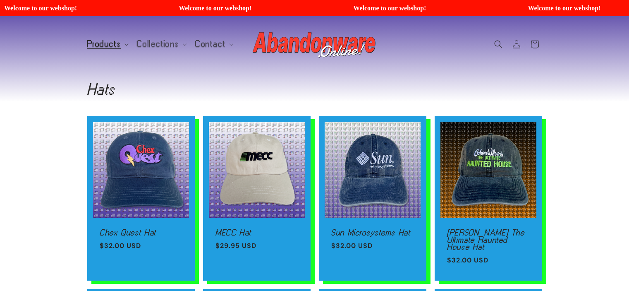 The width and height of the screenshot is (629, 291). What do you see at coordinates (213, 44) in the screenshot?
I see `summary: Contact` at bounding box center [213, 44].